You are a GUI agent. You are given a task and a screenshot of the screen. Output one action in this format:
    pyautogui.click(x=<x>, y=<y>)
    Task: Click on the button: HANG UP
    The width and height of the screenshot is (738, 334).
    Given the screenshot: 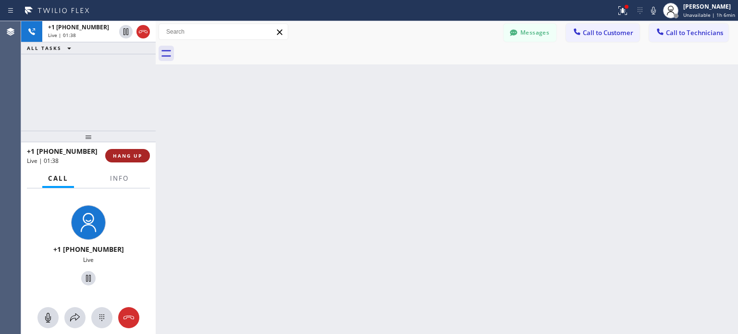 What is the action you would take?
    pyautogui.click(x=127, y=156)
    